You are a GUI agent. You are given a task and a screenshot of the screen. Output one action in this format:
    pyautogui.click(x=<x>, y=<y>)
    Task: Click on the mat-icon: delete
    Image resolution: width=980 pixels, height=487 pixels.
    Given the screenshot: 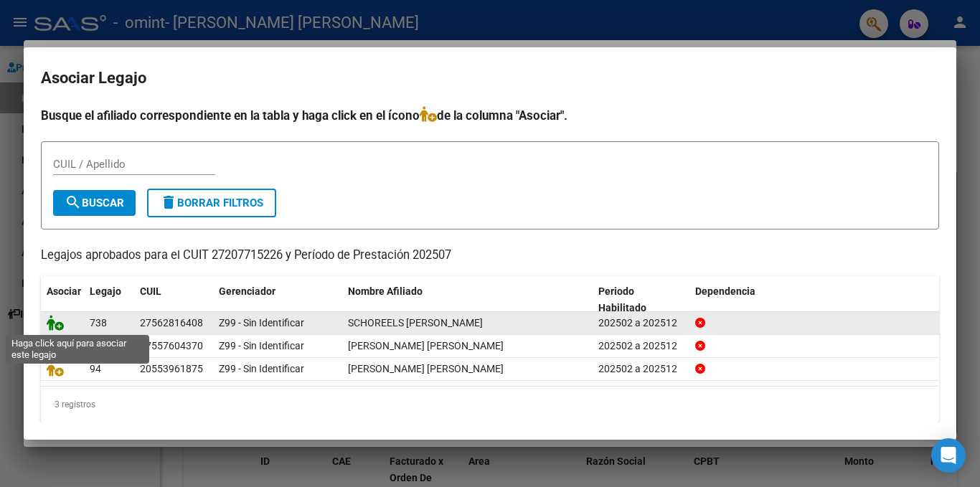 What is the action you would take?
    pyautogui.click(x=168, y=202)
    